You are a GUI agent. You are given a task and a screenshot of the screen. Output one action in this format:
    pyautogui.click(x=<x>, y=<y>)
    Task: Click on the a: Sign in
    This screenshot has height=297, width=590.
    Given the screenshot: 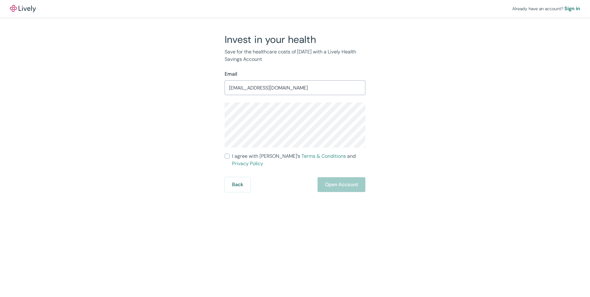 What is the action you would take?
    pyautogui.click(x=572, y=9)
    